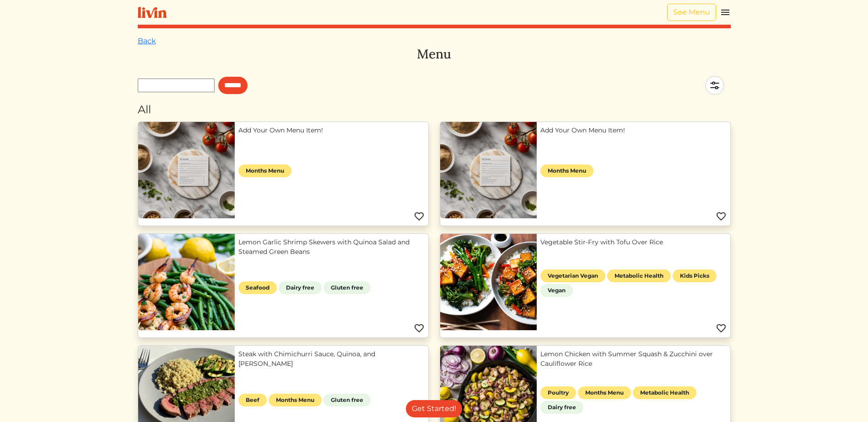 This screenshot has width=868, height=422. Describe the element at coordinates (725, 12) in the screenshot. I see `img: menu_hamburger-cb6d353cf0ecd9f46ceae1c99ecbeb4a00e71ca567a856bd81f57e9d8c17bb26.svg` at that location.